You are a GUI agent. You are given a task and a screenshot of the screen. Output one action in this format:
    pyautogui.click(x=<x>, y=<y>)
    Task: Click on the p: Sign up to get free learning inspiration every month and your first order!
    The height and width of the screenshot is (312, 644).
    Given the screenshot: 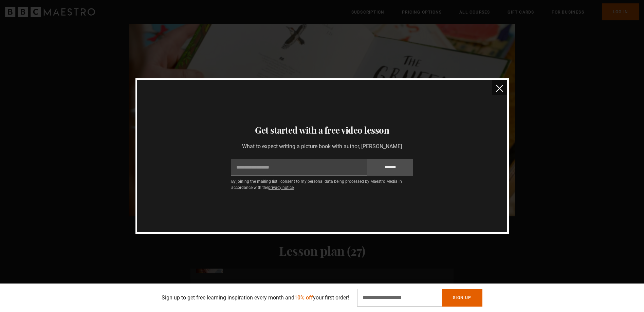 What is the action you would take?
    pyautogui.click(x=255, y=298)
    